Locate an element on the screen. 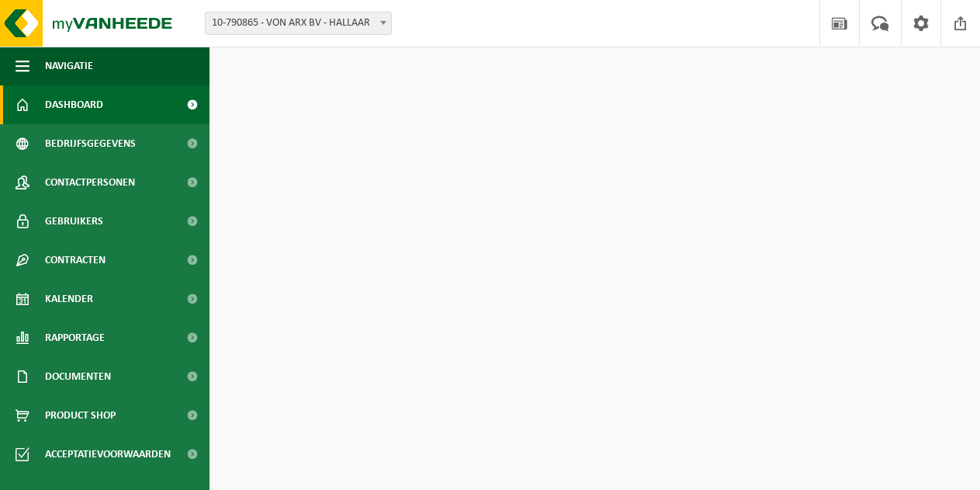  span: Rapportage is located at coordinates (74, 338).